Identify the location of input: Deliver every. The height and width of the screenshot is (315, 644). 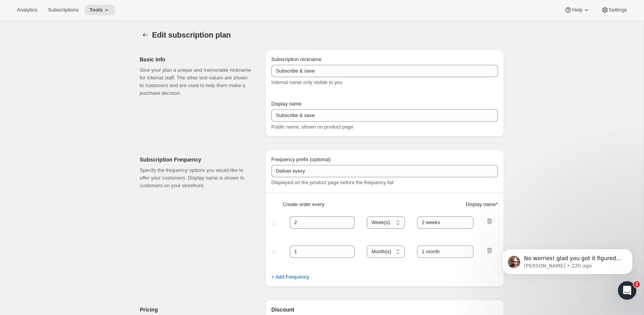
(385, 171).